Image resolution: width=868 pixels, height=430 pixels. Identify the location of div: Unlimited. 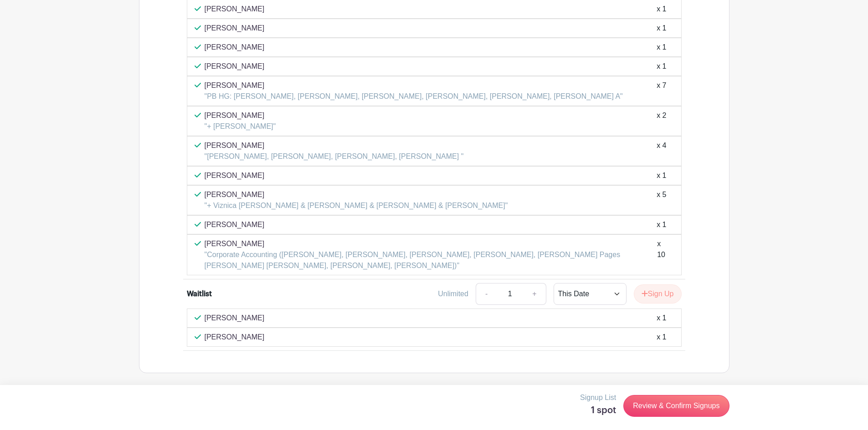
(453, 294).